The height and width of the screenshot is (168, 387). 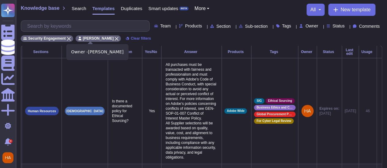 I want to click on p: Human Resources, so click(x=42, y=111).